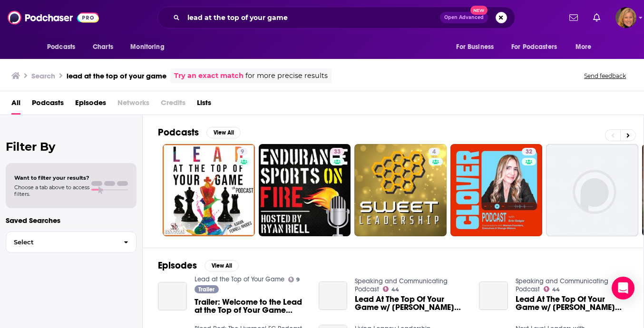 Image resolution: width=644 pixels, height=328 pixels. What do you see at coordinates (53, 18) in the screenshot?
I see `a: Podchaser - Follow, Share and Rate Podcasts` at bounding box center [53, 18].